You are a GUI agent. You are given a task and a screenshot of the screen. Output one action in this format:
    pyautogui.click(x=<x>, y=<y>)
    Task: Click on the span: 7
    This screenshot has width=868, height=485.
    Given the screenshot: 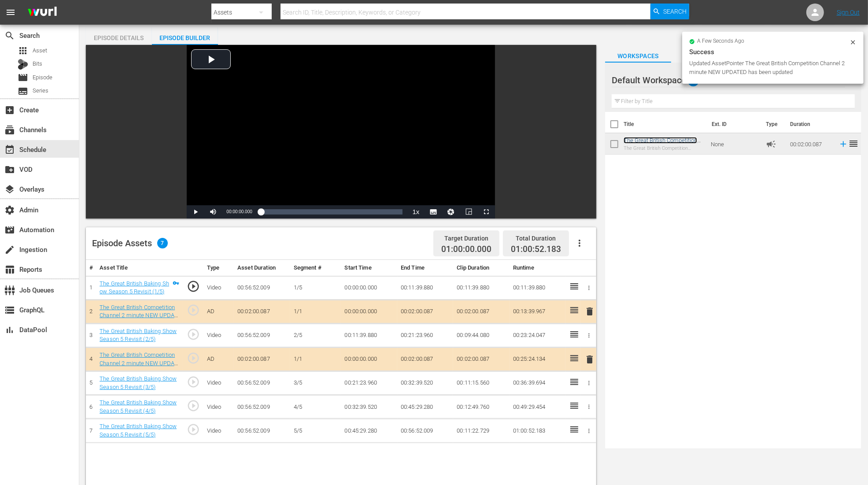 What is the action you would take?
    pyautogui.click(x=162, y=243)
    